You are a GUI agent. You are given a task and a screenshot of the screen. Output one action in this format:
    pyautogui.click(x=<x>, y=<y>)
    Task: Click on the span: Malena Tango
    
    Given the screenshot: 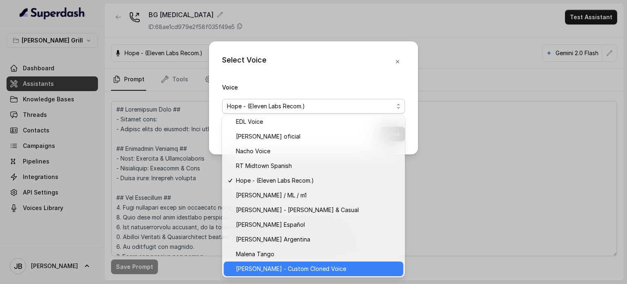 What is the action you would take?
    pyautogui.click(x=317, y=254)
    